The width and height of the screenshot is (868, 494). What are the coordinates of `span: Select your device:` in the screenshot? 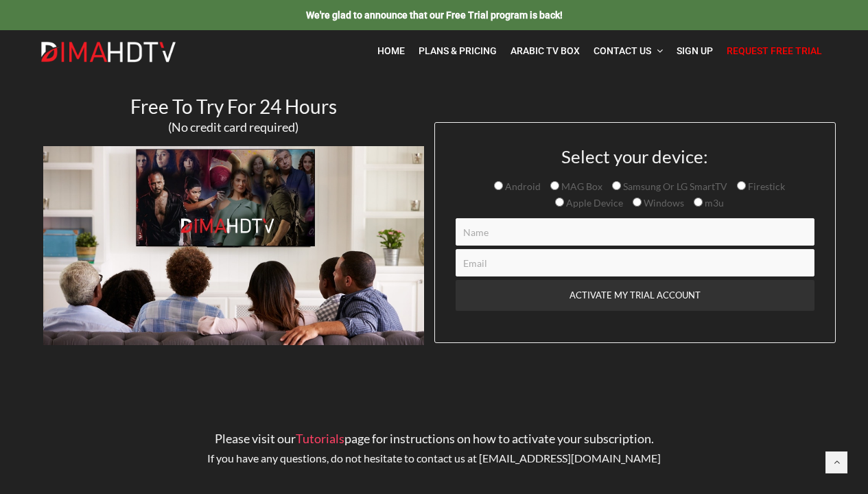 It's located at (634, 157).